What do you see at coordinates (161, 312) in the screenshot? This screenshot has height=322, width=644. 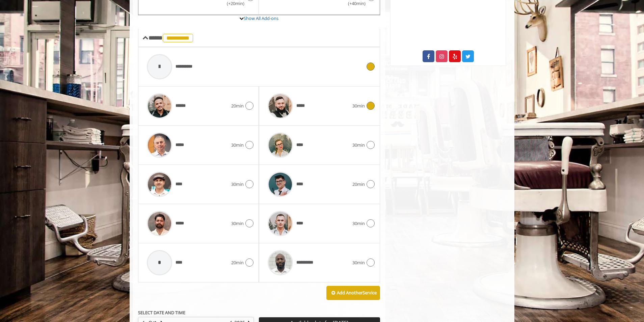 I see `b: SELECT DATE AND TIME` at bounding box center [161, 312].